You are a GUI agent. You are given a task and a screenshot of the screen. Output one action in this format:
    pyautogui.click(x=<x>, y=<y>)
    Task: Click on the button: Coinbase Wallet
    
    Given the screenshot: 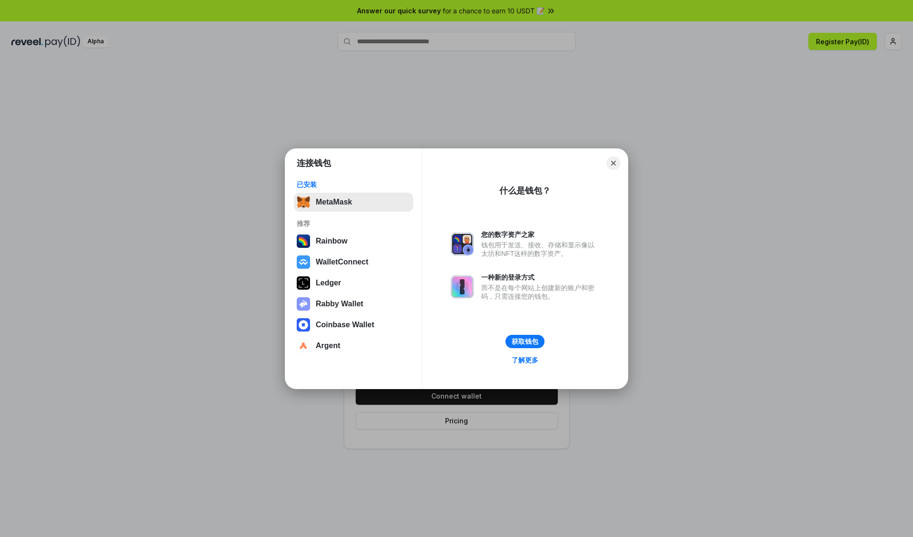 What is the action you would take?
    pyautogui.click(x=353, y=325)
    